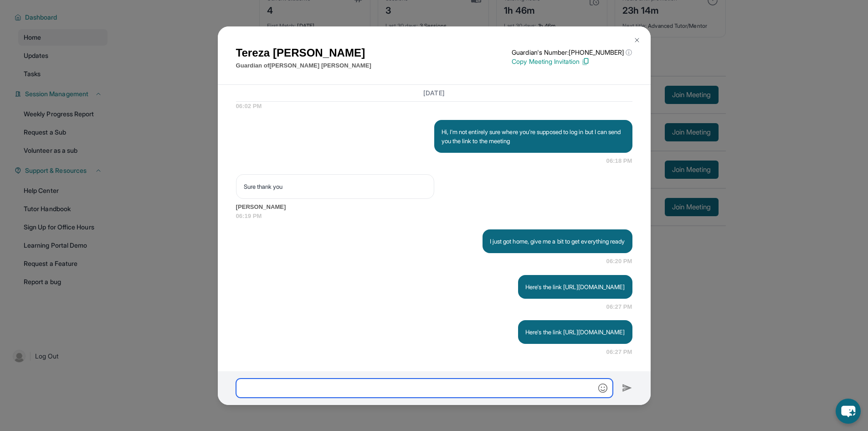 This screenshot has width=868, height=431. Describe the element at coordinates (533, 136) in the screenshot. I see `p: Hi, I'm not entirely sure where you're supposed to log in but I can send you the link to the meeting` at that location.